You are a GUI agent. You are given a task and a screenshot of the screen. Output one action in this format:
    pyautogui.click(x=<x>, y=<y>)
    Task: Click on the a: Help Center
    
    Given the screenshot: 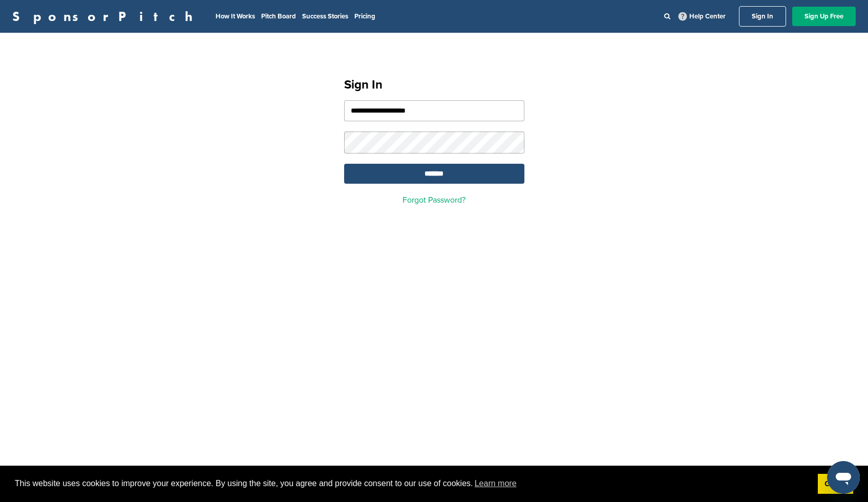 What is the action you would take?
    pyautogui.click(x=702, y=16)
    